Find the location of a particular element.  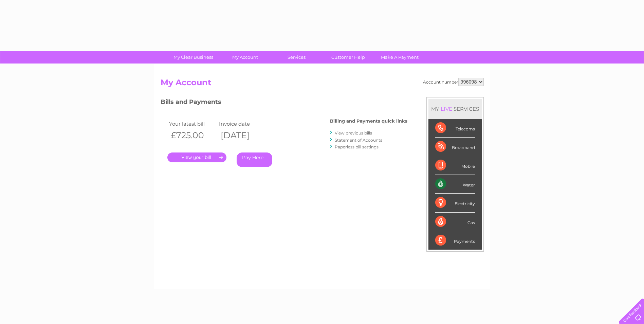

a: Pay Here is located at coordinates (255, 160).